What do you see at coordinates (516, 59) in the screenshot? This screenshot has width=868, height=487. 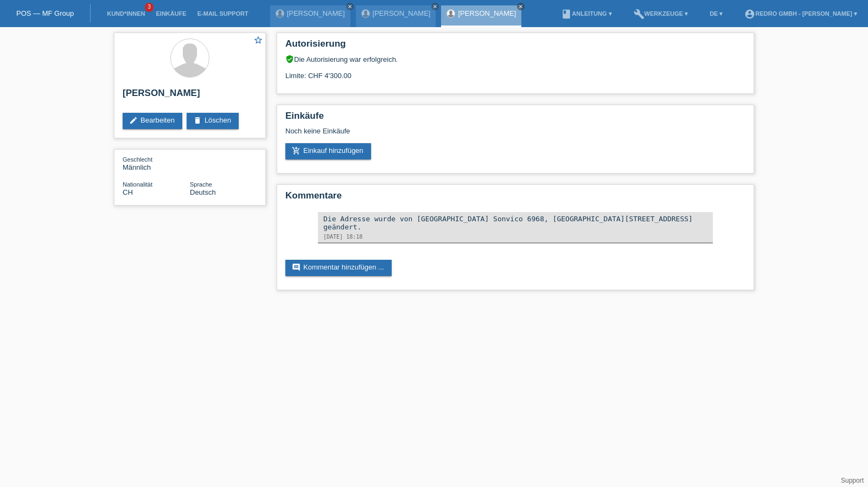 I see `div: Die Autorisierung war erfolgreich.` at bounding box center [516, 59].